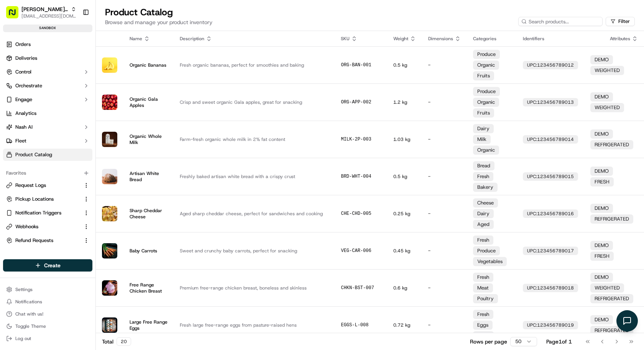 Image resolution: width=644 pixels, height=350 pixels. I want to click on div: CHE-CHD-005, so click(360, 214).